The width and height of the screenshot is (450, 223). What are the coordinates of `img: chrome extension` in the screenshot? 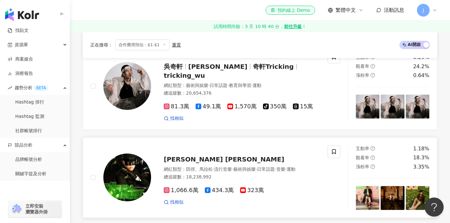 It's located at (16, 209).